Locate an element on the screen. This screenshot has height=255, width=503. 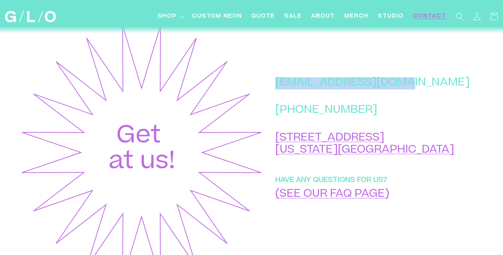
span: Contact is located at coordinates (429, 16).